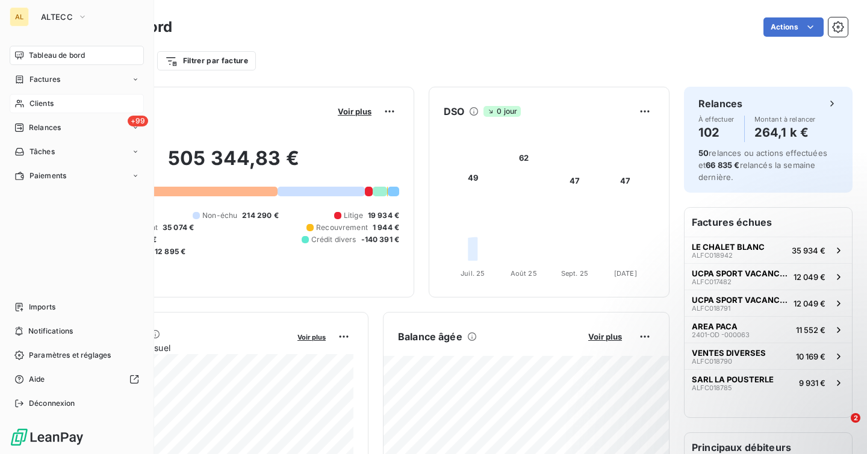 The width and height of the screenshot is (867, 454). Describe the element at coordinates (855, 418) in the screenshot. I see `span: 2` at that location.